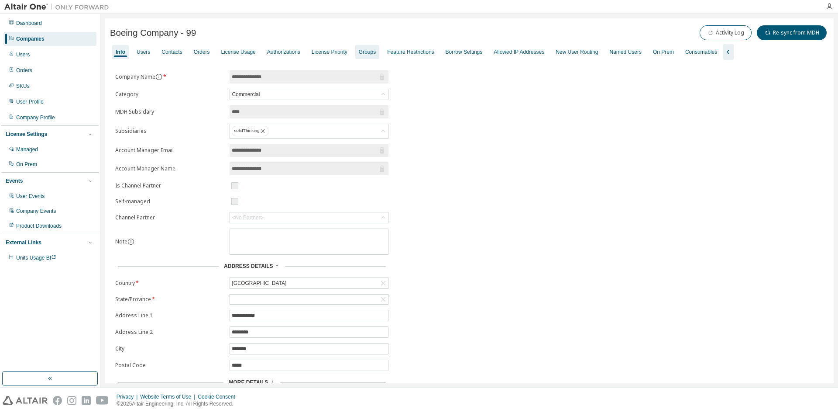  Describe the element at coordinates (330, 52) in the screenshot. I see `div: License Priority` at that location.